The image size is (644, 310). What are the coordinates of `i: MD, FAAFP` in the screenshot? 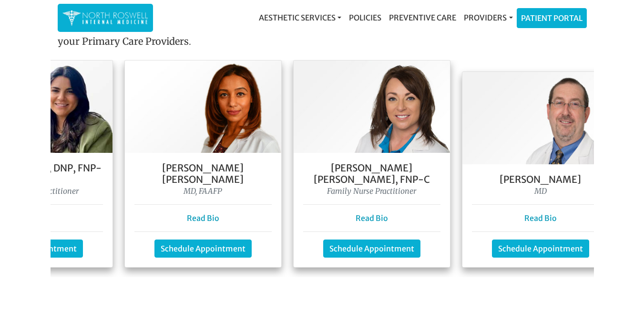 It's located at (202, 191).